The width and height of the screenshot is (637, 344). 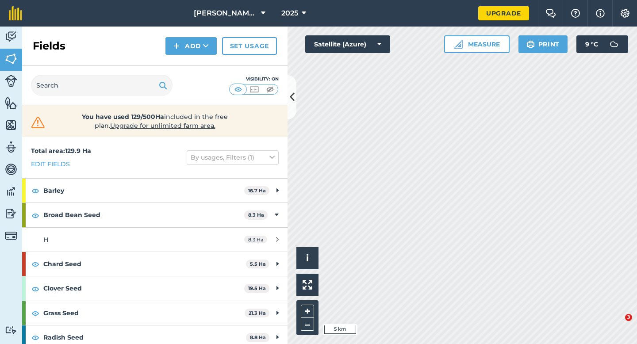 I want to click on img: svg+xml;base64,PHN2ZyB4bWxucz0iaHR0cDovL3d3dy53My5vcmcvMjAwMC9zdmciIHdpZHRoPSIxNyIgaGVpZ2h0PSIxNy..., so click(x=600, y=13).